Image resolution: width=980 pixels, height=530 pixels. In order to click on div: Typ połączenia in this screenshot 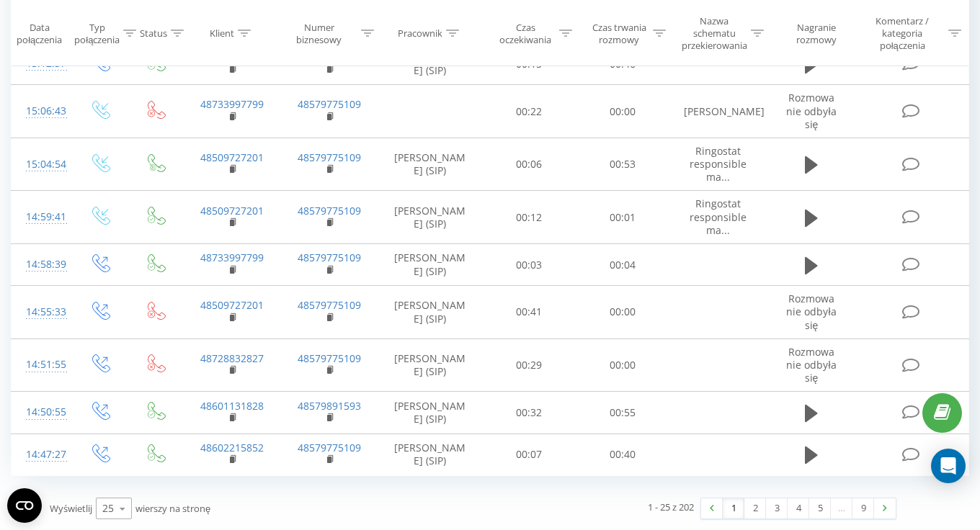, I will do `click(96, 33)`.